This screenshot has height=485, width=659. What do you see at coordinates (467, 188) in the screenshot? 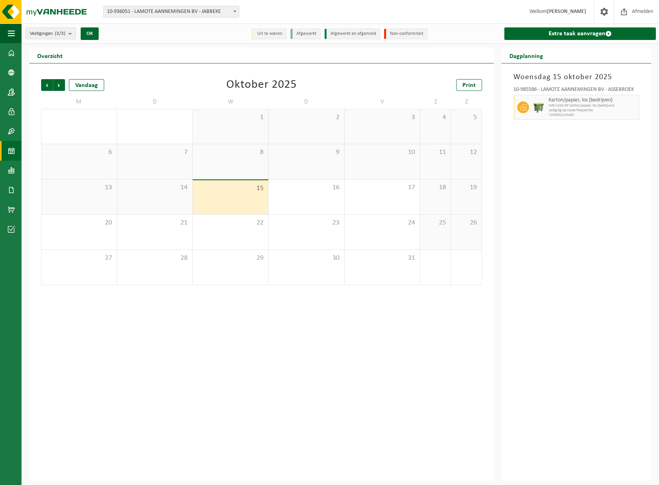
I see `span: 19` at bounding box center [467, 188].